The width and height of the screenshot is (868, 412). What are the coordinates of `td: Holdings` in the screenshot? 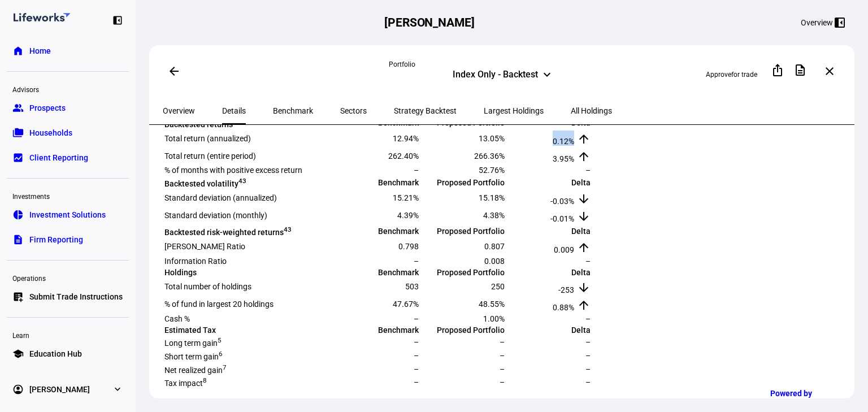 It's located at (249, 272).